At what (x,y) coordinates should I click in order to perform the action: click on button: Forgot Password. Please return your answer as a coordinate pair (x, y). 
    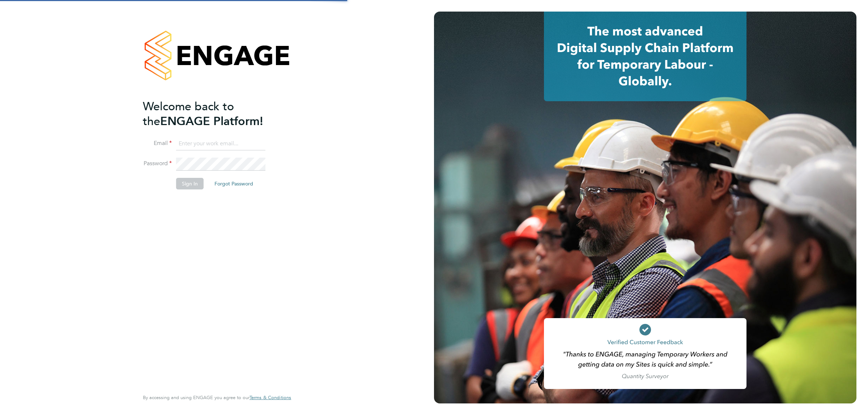
    Looking at the image, I should click on (234, 184).